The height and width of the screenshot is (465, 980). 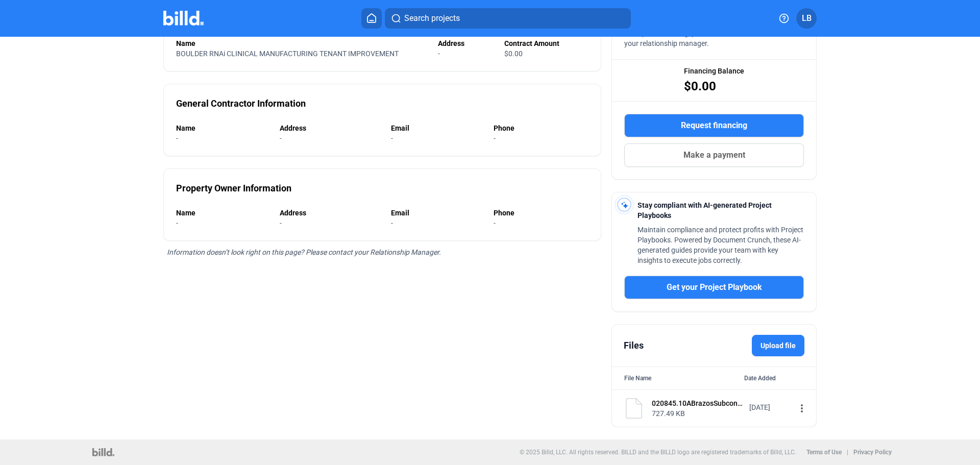 I want to click on div: 020845.10ABrazosSubcontractExecutedforBilld.pdf, so click(x=697, y=403).